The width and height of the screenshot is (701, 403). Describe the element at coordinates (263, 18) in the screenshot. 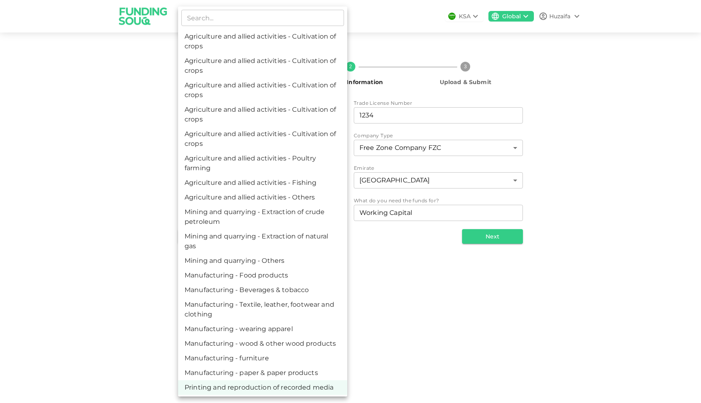

I see `input: Search...` at that location.